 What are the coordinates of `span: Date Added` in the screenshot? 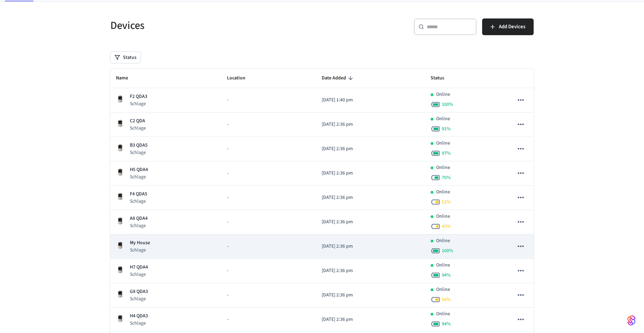 It's located at (338, 78).